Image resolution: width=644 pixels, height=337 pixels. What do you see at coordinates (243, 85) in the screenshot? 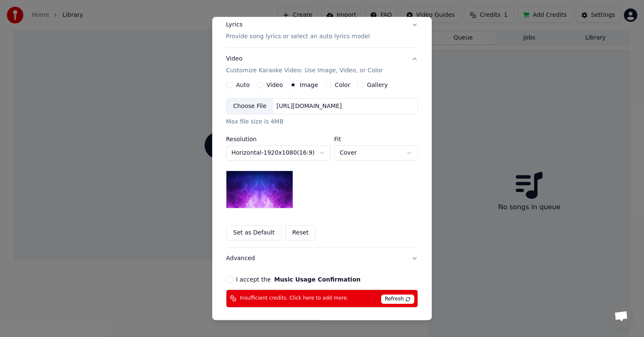
I see `label: Auto` at bounding box center [243, 85].